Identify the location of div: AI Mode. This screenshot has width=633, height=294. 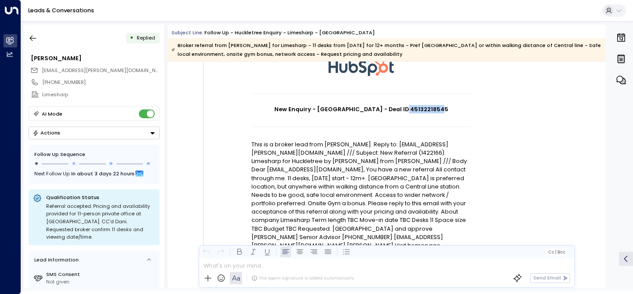
(52, 114).